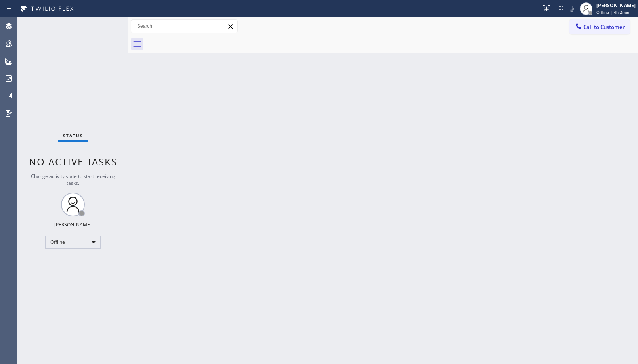 The width and height of the screenshot is (638, 364). Describe the element at coordinates (604, 27) in the screenshot. I see `span: Call to Customer` at that location.